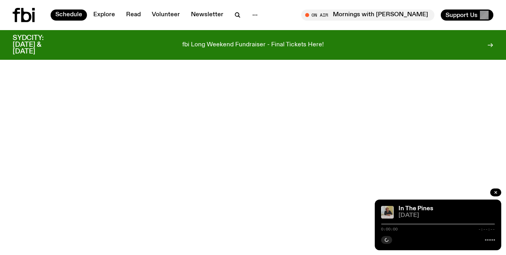  I want to click on a: In The Pines, so click(416, 209).